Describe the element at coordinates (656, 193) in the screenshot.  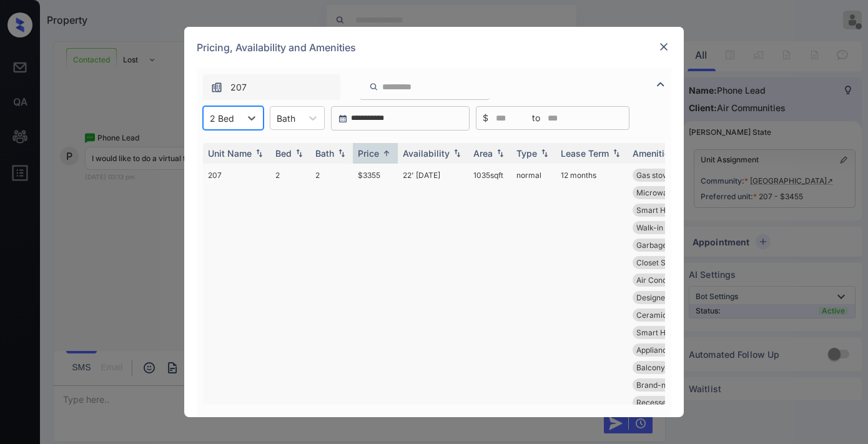
I see `span: Microwave` at that location.